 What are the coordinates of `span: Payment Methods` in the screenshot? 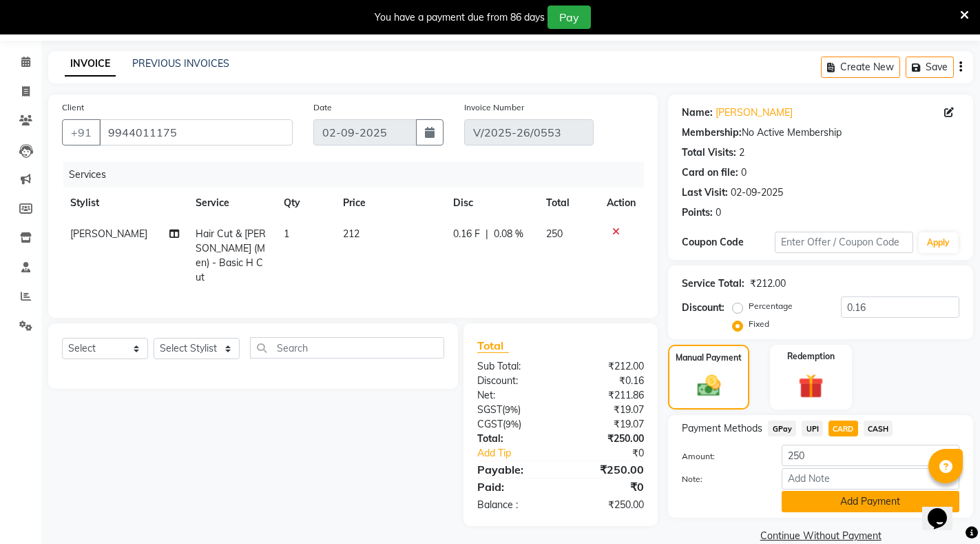 It's located at (722, 428).